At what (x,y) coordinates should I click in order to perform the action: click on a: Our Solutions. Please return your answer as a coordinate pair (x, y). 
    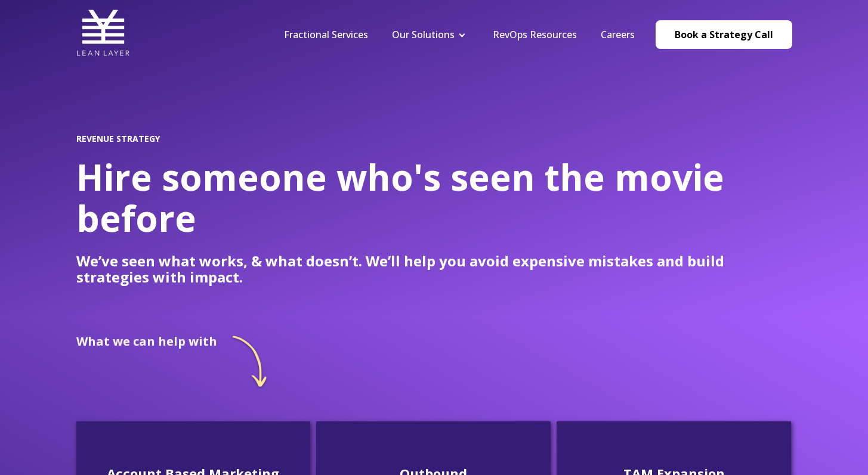
    Looking at the image, I should click on (423, 35).